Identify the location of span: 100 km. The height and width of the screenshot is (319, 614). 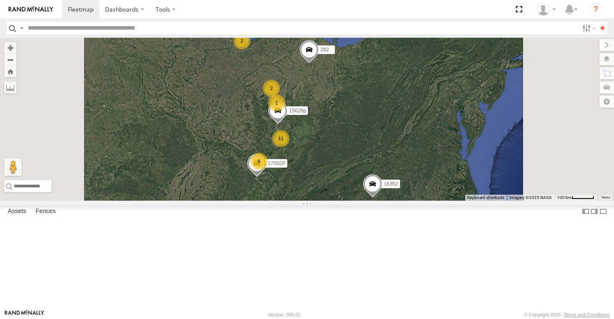
(564, 197).